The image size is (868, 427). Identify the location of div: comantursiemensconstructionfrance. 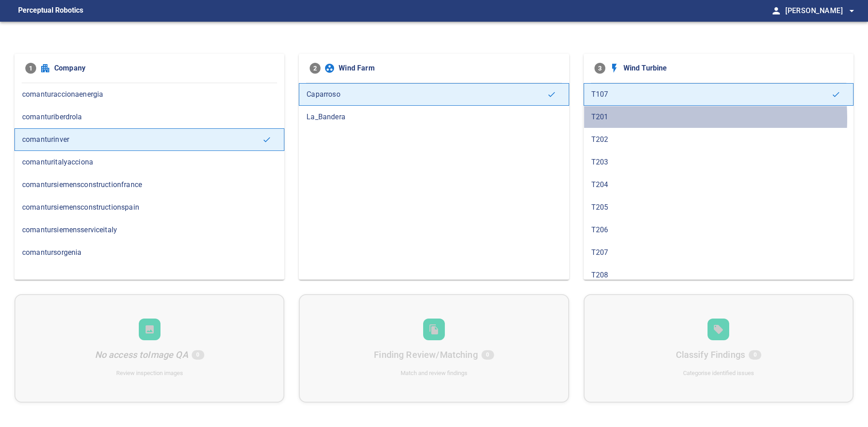
(149, 185).